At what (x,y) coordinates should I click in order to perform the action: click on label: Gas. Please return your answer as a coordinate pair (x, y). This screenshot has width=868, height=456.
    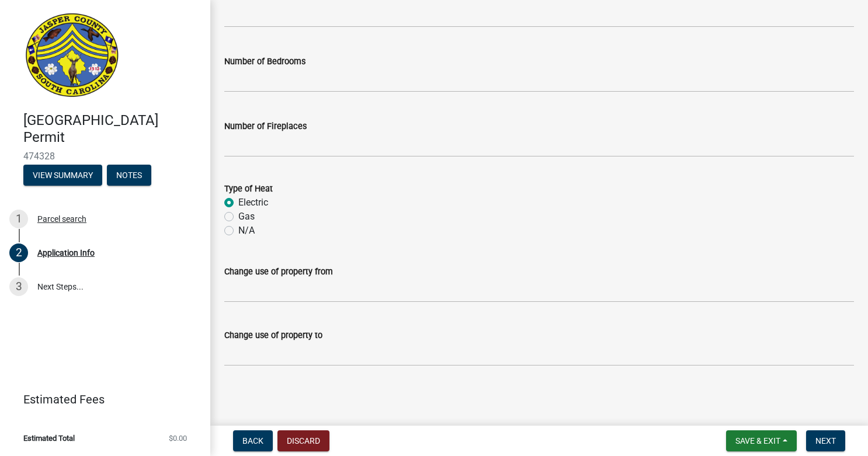
    Looking at the image, I should click on (246, 217).